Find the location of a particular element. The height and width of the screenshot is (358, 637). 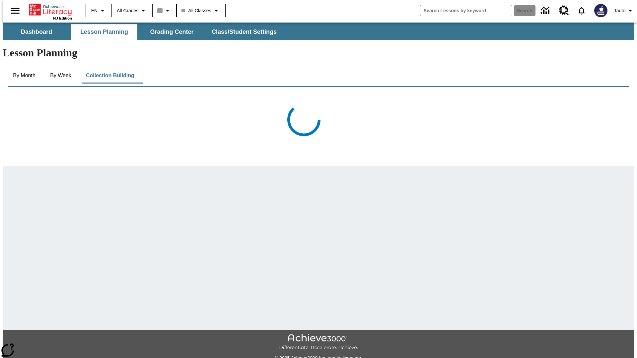

h1: Lesson Planning is located at coordinates (319, 53).